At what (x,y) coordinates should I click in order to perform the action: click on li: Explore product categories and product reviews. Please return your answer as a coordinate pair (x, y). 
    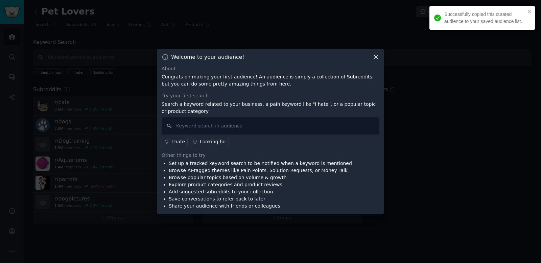
    Looking at the image, I should click on (260, 185).